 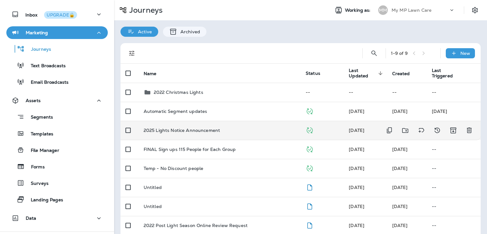 I want to click on button: Settings, so click(x=475, y=10).